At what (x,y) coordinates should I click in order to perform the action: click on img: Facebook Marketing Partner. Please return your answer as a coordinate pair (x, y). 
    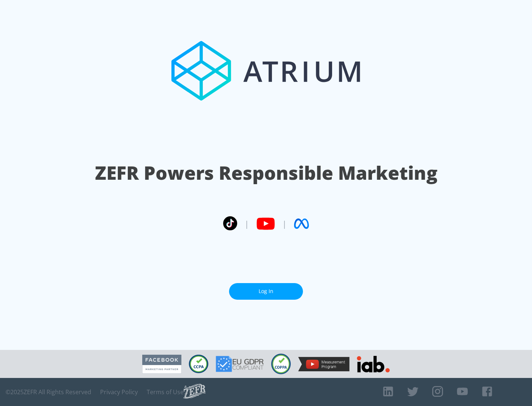
    Looking at the image, I should click on (162, 364).